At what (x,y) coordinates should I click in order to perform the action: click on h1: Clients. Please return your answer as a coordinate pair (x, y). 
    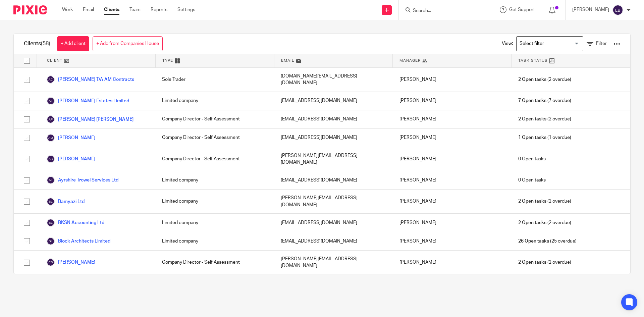
    Looking at the image, I should click on (37, 43).